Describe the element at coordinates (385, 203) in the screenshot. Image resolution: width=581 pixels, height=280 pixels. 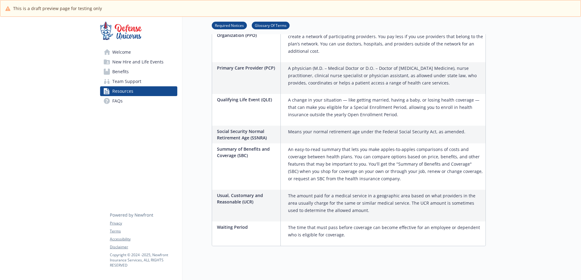
I see `p: The amount paid for a medical service in a geographic area based on what providers in the area us...` at that location.